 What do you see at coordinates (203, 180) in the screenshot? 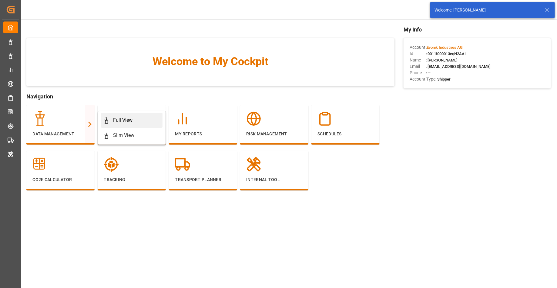
I see `p: Transport Planner` at bounding box center [203, 180].